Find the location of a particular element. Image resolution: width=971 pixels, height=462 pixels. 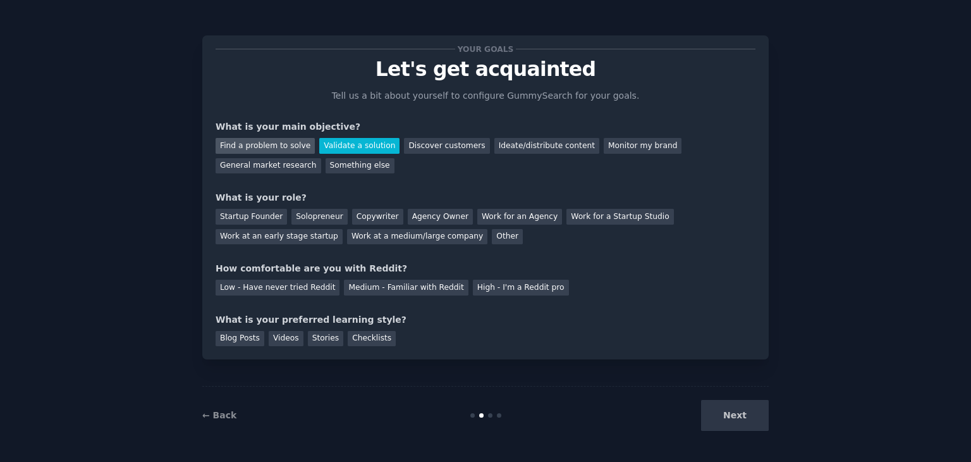

div: Work for a Startup Studio is located at coordinates (620, 216).